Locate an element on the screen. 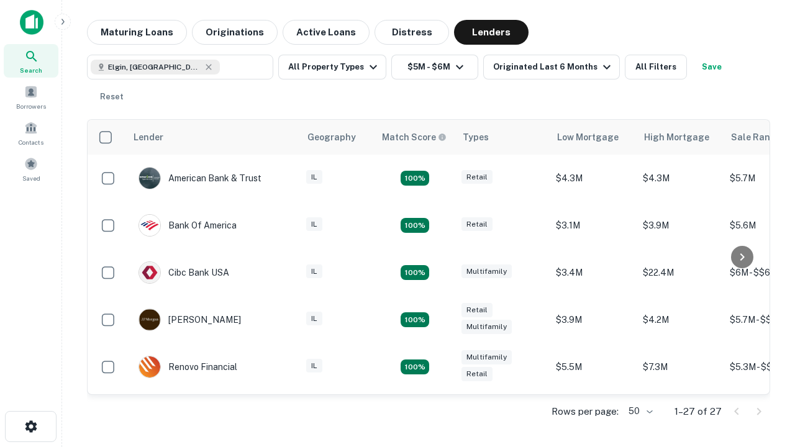 The width and height of the screenshot is (795, 447). div: Capitalize uses an advanced AI algorithm to match your search with the best lender. The match sco... is located at coordinates (414, 137).